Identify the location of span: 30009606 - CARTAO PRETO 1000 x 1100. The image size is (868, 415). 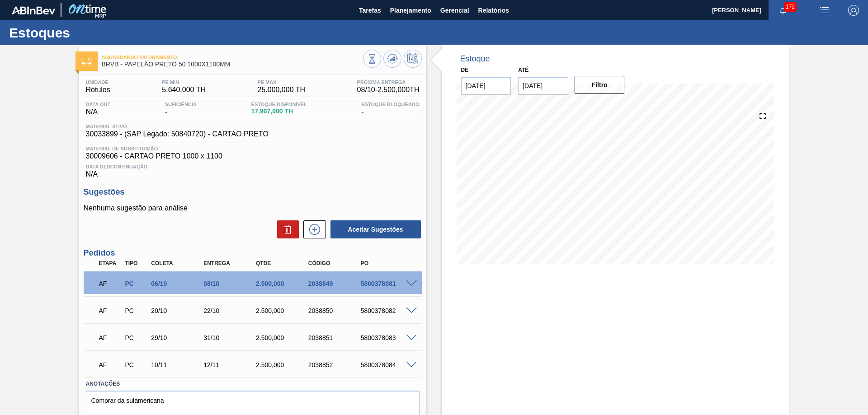
(253, 156).